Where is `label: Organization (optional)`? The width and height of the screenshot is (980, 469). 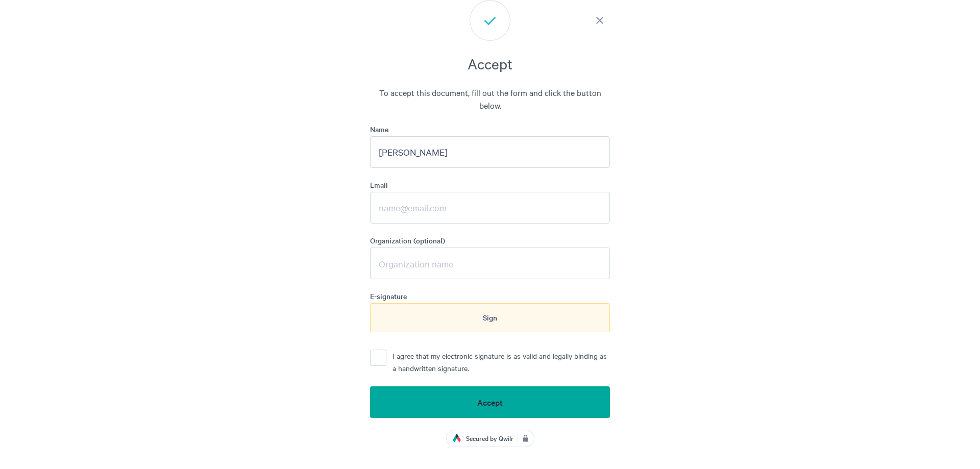 label: Organization (optional) is located at coordinates (490, 241).